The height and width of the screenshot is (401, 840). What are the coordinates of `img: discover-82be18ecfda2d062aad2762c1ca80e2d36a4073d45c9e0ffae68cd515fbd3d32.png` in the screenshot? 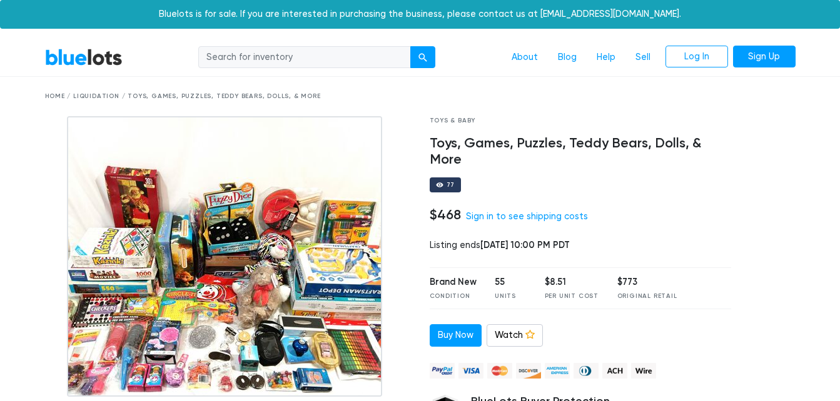 It's located at (528, 371).